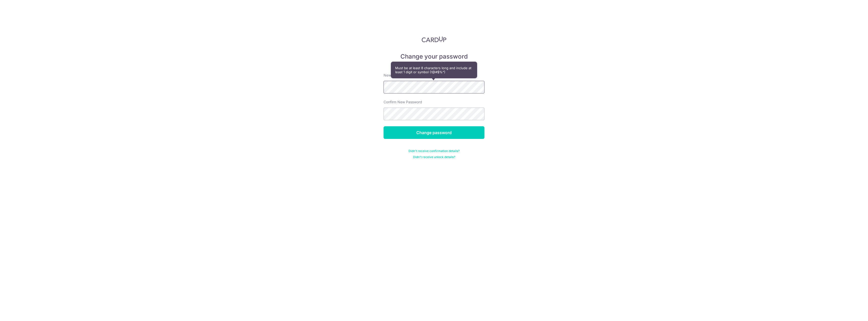 The width and height of the screenshot is (868, 321). What do you see at coordinates (434, 39) in the screenshot?
I see `img: CardUp Logo` at bounding box center [434, 39].